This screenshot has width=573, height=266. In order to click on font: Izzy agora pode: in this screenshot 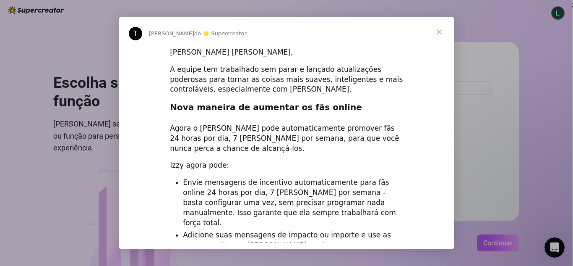, I will do `click(199, 165)`.